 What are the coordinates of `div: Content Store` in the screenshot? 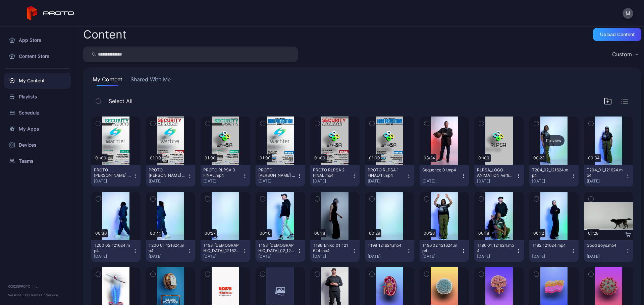 It's located at (37, 57).